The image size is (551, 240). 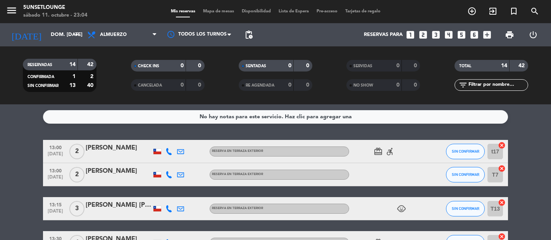 I want to click on i: accessible_forward, so click(x=390, y=152).